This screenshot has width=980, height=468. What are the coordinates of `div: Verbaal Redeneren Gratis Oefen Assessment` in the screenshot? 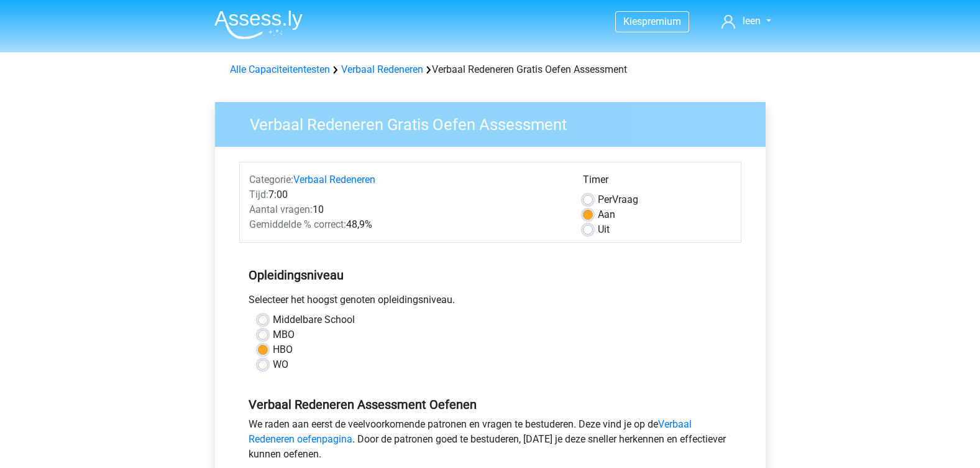 It's located at (490, 69).